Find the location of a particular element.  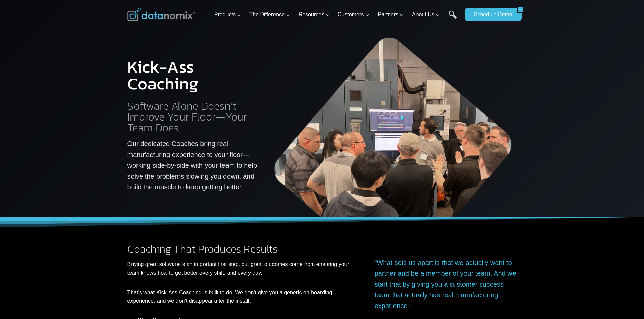

span: The Difference is located at coordinates (269, 14).